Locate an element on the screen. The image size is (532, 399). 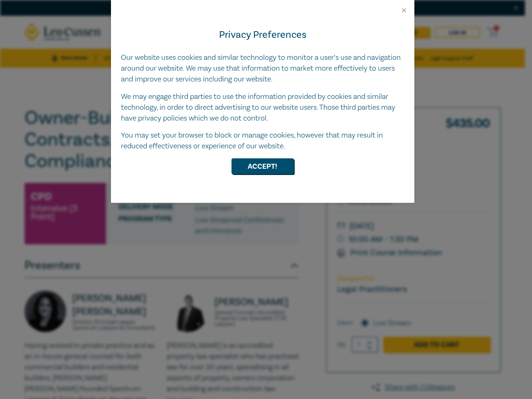
h4: Privacy Preferences is located at coordinates (262, 35).